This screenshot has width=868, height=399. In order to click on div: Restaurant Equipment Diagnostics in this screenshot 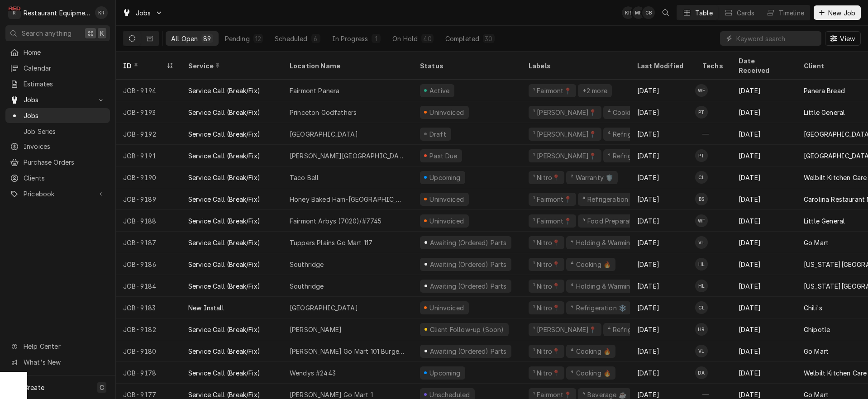, I will do `click(56, 13)`.